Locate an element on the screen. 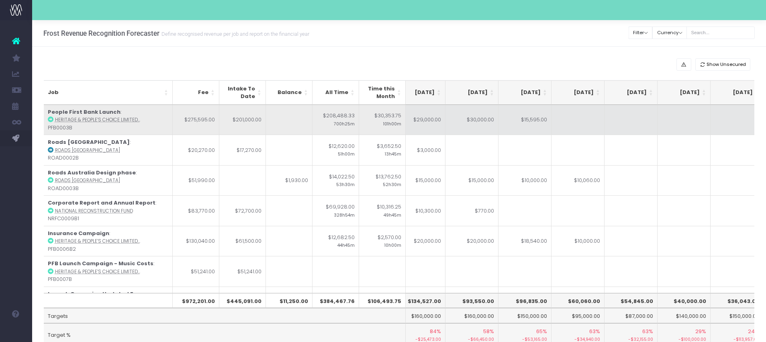 The height and width of the screenshot is (342, 766). th: $54,845.00 is located at coordinates (631, 301).